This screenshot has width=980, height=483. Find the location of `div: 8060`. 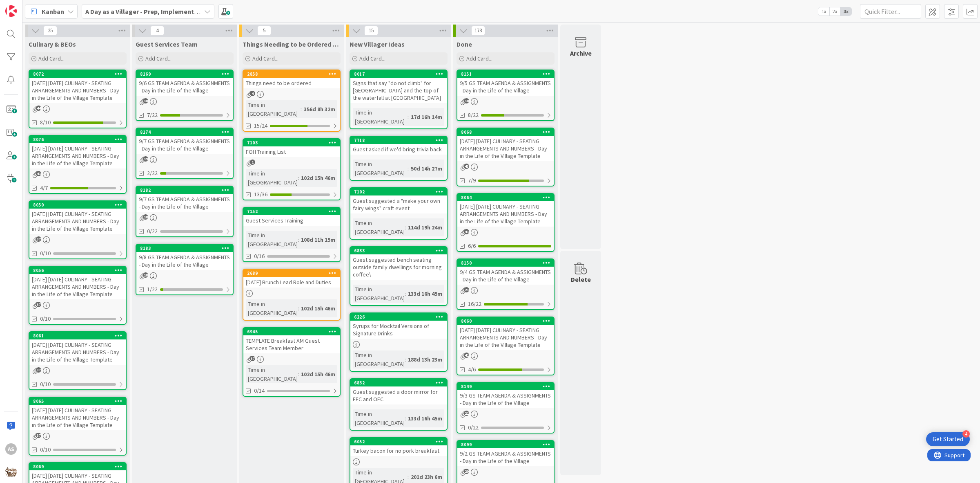

div: 8060 is located at coordinates (507, 321).